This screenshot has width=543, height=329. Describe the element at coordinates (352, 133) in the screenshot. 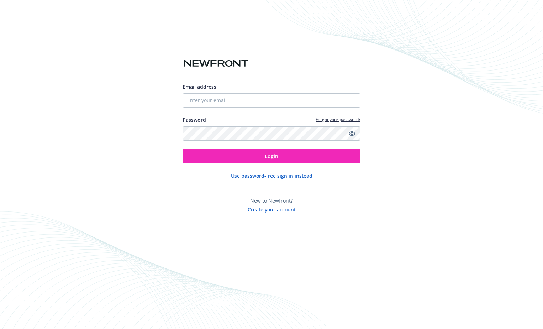

I see `a: Show password` at that location.